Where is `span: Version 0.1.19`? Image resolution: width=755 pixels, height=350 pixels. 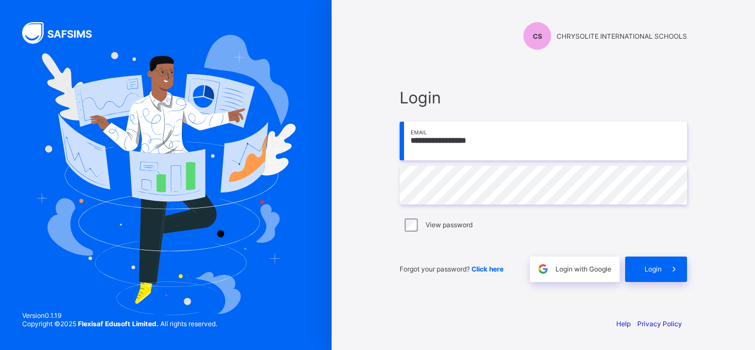
span: Version 0.1.19 is located at coordinates (119, 315).